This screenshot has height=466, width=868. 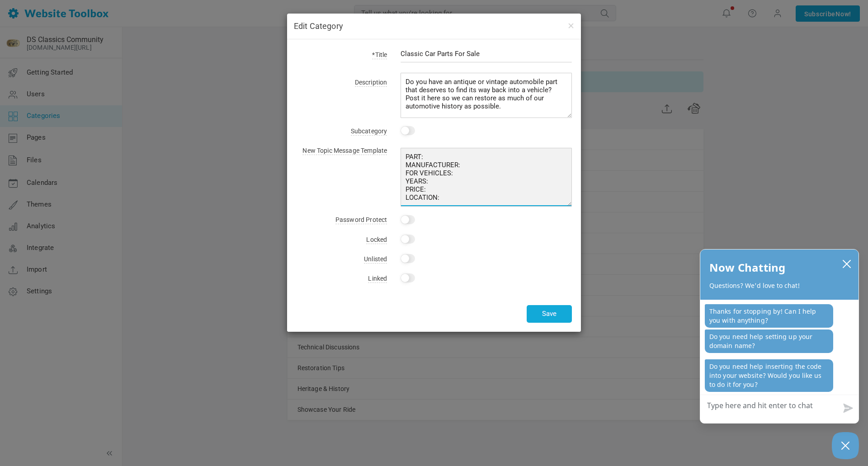 What do you see at coordinates (345, 151) in the screenshot?
I see `span: New Topic Message Template` at bounding box center [345, 151].